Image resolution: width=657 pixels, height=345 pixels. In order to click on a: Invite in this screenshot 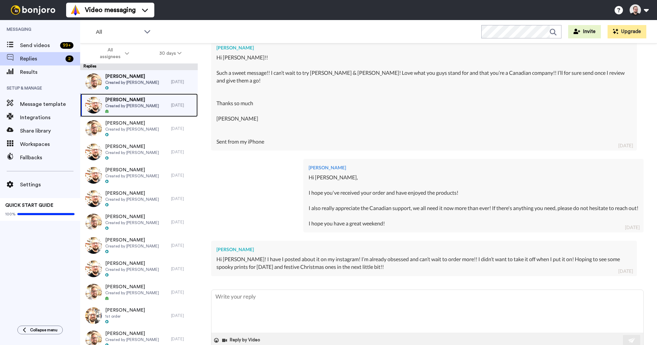, I will do `click(584, 32)`.